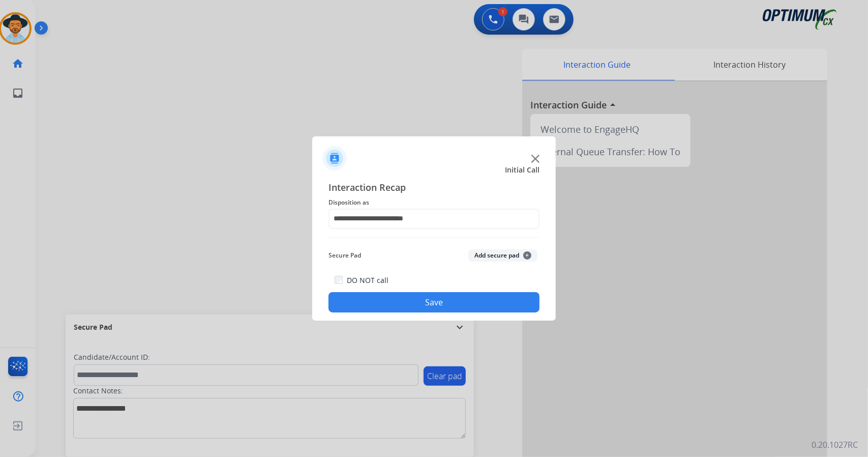  I want to click on img: contact-recap-line.svg, so click(434, 237).